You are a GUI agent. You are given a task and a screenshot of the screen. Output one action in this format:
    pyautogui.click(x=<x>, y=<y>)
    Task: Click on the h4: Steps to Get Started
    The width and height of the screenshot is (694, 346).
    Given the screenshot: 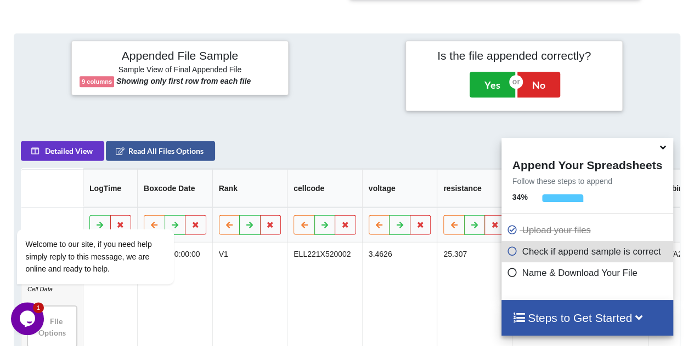 What is the action you would take?
    pyautogui.click(x=587, y=318)
    